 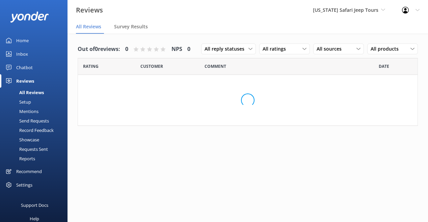 I want to click on div: Settings, so click(x=24, y=185).